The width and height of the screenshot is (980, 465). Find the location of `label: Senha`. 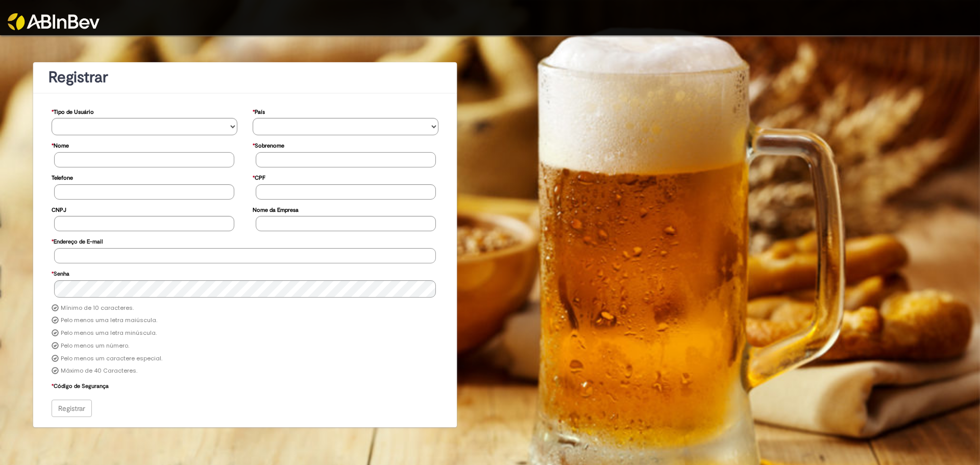

label: Senha is located at coordinates (60, 272).